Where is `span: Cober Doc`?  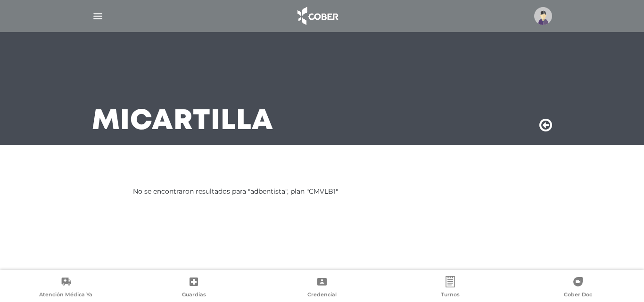
span: Cober Doc is located at coordinates (578, 295).